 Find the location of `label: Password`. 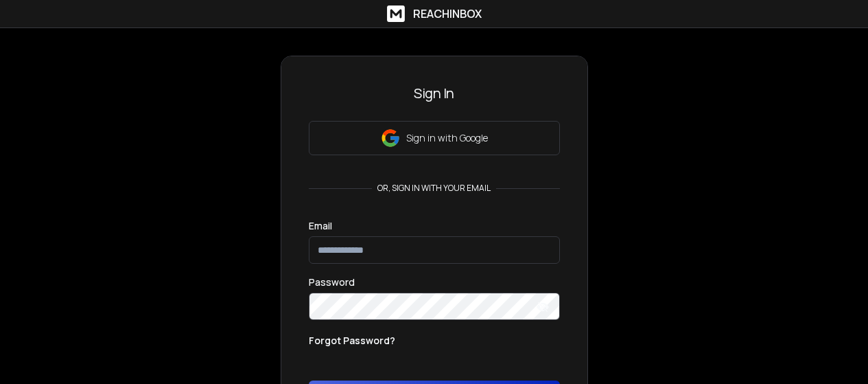

label: Password is located at coordinates (331, 282).